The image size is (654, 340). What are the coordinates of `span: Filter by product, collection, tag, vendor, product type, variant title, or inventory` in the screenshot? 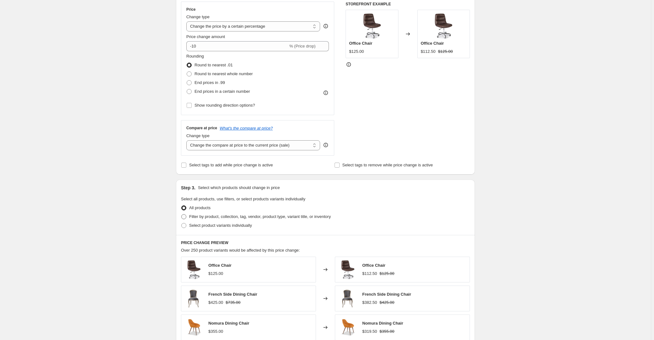 It's located at (260, 216).